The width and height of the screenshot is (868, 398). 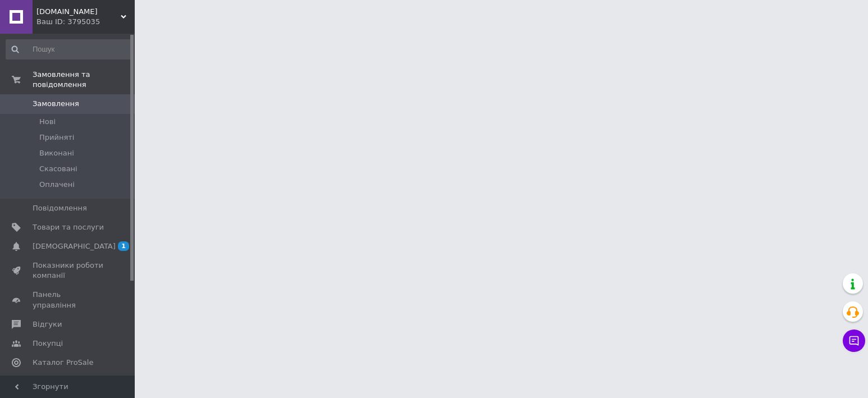 What do you see at coordinates (124, 246) in the screenshot?
I see `span: 1` at bounding box center [124, 246].